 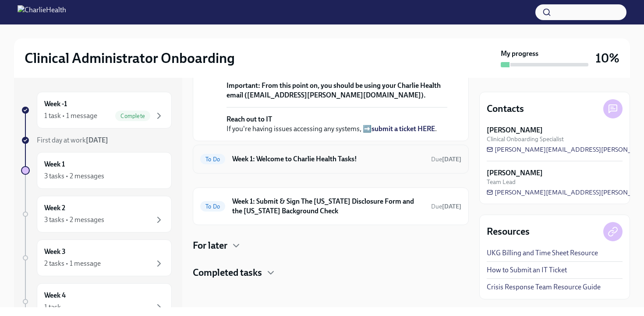 I want to click on span: September 15th, 2025 10:00, so click(x=446, y=159).